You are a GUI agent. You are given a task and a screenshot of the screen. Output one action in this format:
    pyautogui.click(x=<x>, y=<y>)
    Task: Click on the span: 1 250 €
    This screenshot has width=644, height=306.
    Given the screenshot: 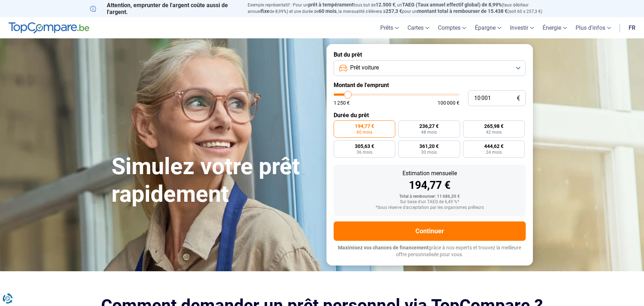 What is the action you would take?
    pyautogui.click(x=342, y=103)
    